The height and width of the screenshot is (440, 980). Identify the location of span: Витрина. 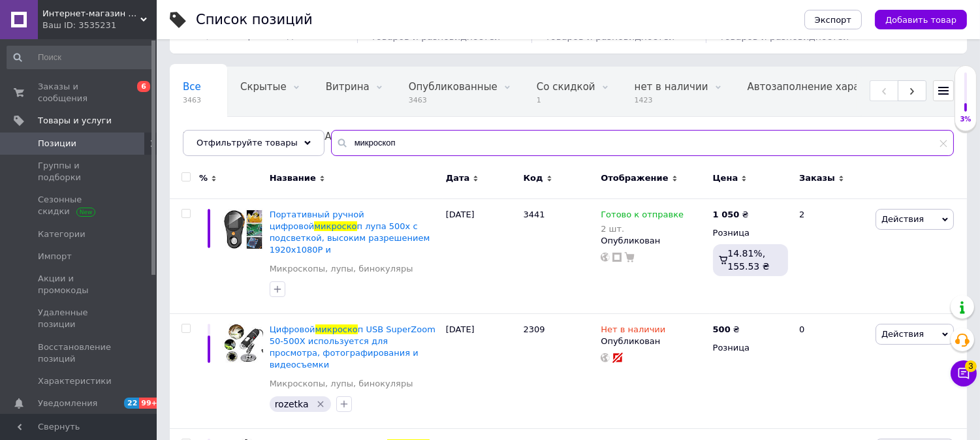
(347, 87).